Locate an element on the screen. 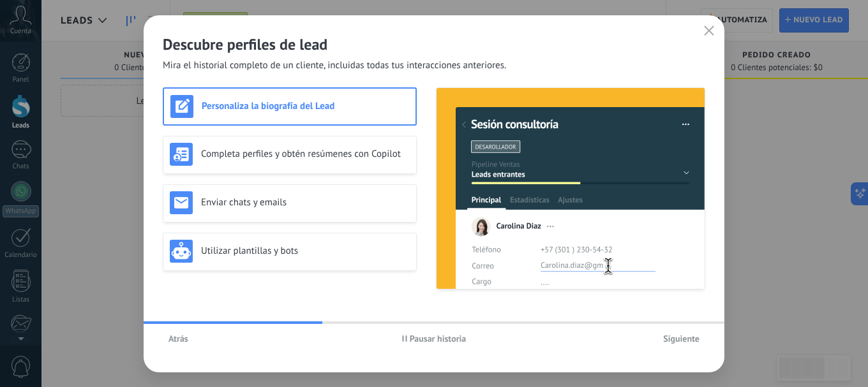  h3: Personaliza la biografía del Lead is located at coordinates (305, 106).